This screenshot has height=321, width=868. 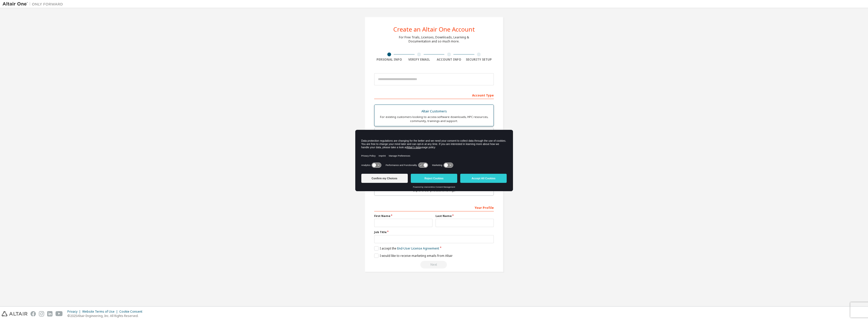 I want to click on img: Altair One, so click(x=34, y=4).